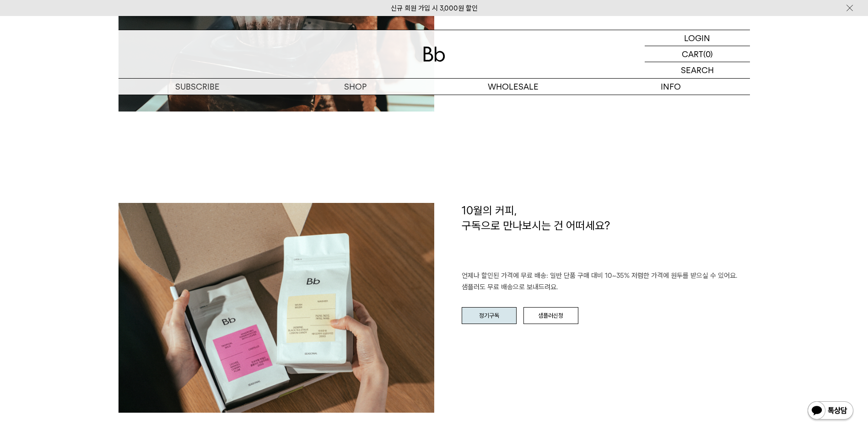  What do you see at coordinates (355, 87) in the screenshot?
I see `a: SHOP` at bounding box center [355, 87].